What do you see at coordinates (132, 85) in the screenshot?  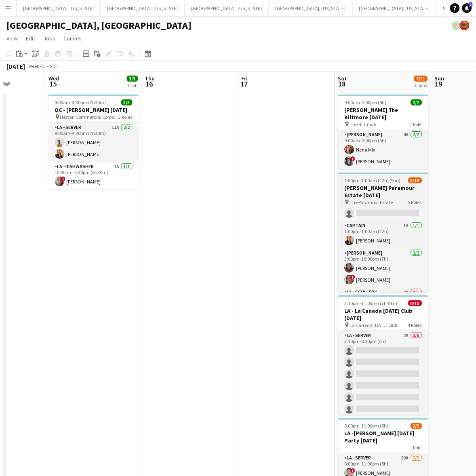 I see `div: 1 Job` at bounding box center [132, 85].